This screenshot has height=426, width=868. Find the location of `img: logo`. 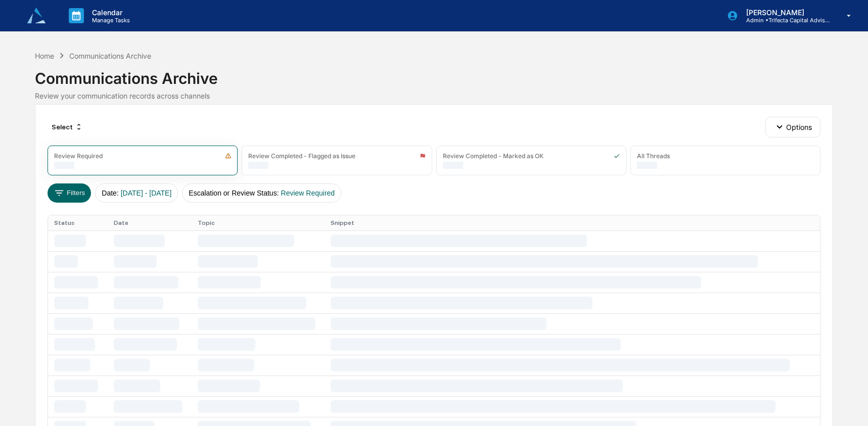

img: logo is located at coordinates (37, 16).